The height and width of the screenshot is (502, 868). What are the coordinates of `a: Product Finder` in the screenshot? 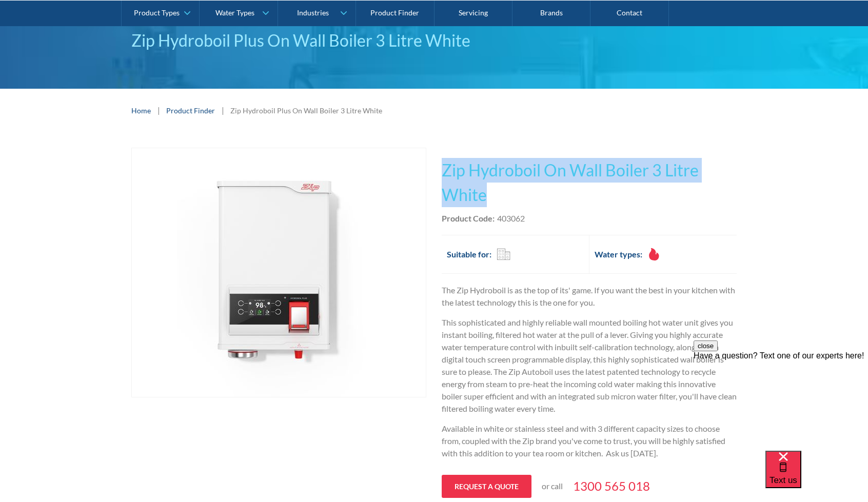 It's located at (191, 110).